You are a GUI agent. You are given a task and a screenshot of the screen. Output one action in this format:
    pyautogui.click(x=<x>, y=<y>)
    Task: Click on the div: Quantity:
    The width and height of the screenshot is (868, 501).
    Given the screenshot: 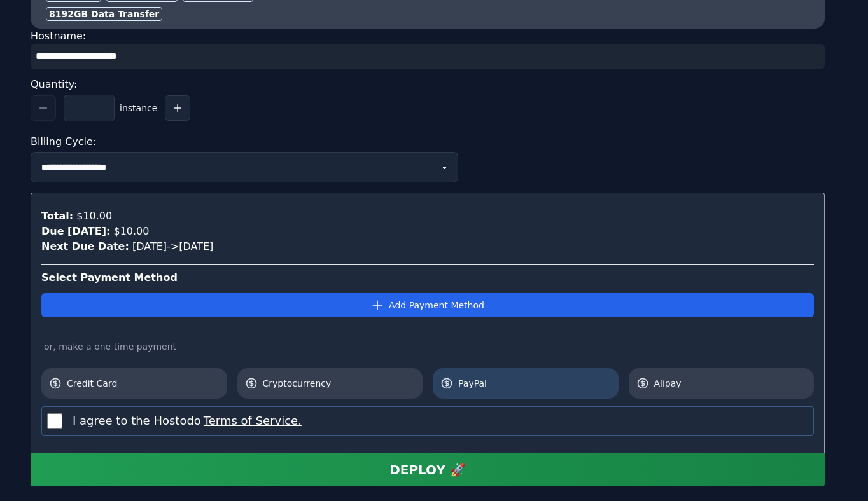 What is the action you would take?
    pyautogui.click(x=428, y=85)
    